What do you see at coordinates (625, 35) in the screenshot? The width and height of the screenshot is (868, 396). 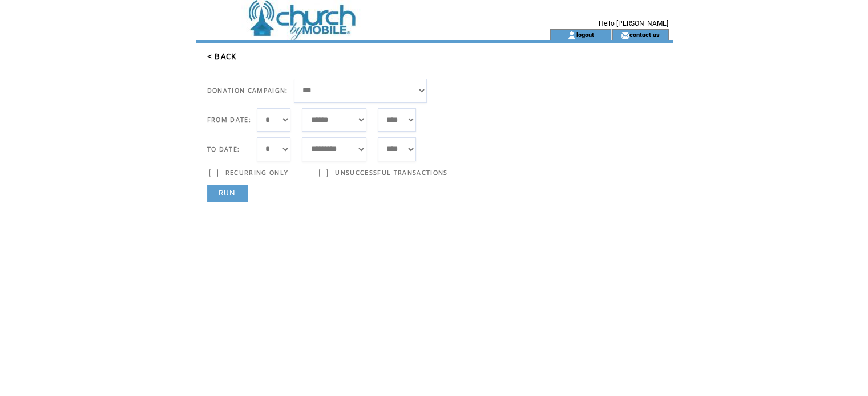 I see `img: contact_us_icon.gif` at bounding box center [625, 35].